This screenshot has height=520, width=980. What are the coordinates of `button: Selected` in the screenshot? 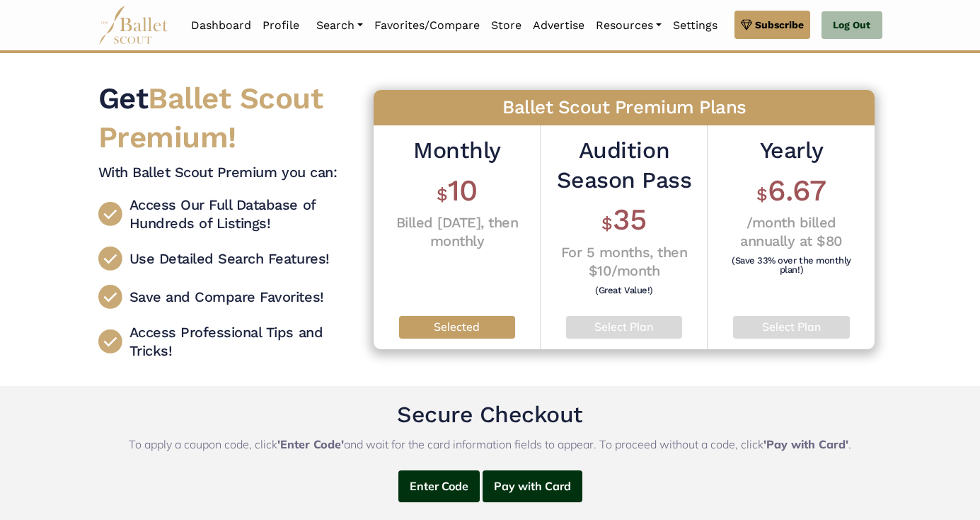 It's located at (457, 327).